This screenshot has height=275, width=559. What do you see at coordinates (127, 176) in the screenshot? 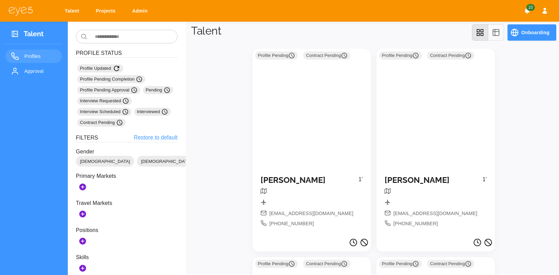
I see `p: Primary Markets` at bounding box center [127, 176].